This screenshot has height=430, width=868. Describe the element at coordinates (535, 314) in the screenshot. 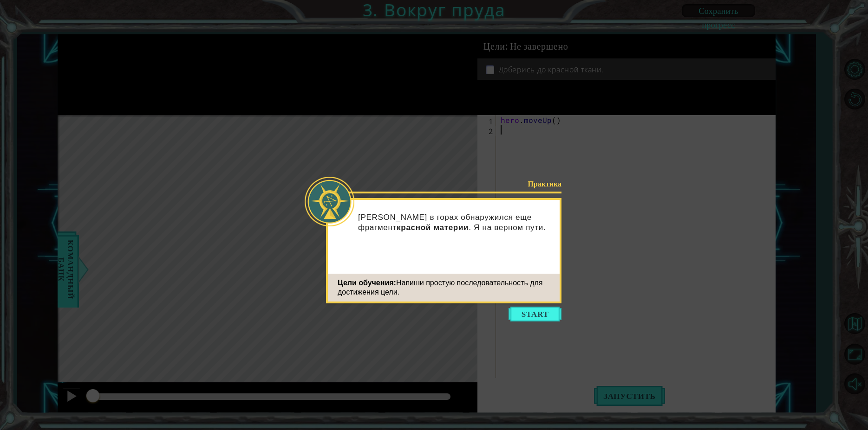

I see `button: Start` at that location.